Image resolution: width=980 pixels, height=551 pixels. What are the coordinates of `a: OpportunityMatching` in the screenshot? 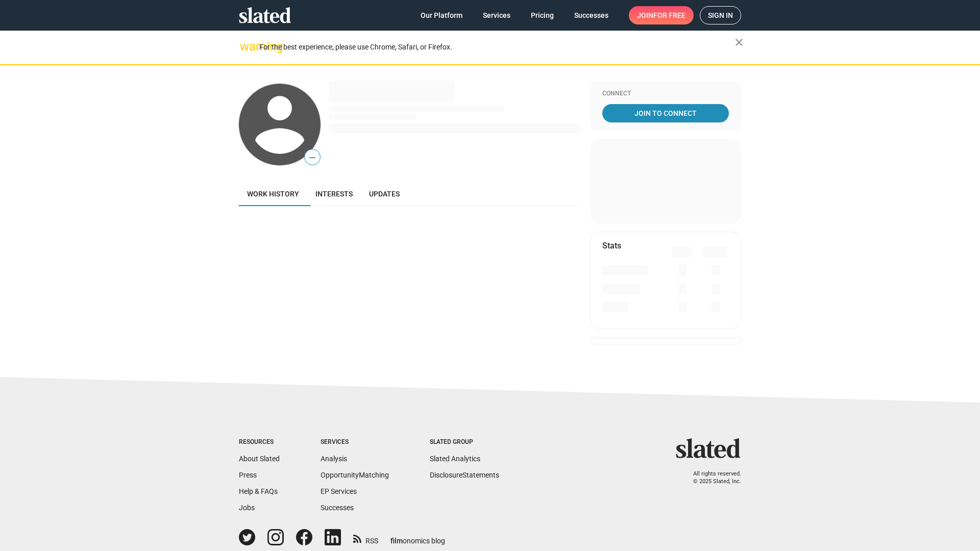 It's located at (355, 475).